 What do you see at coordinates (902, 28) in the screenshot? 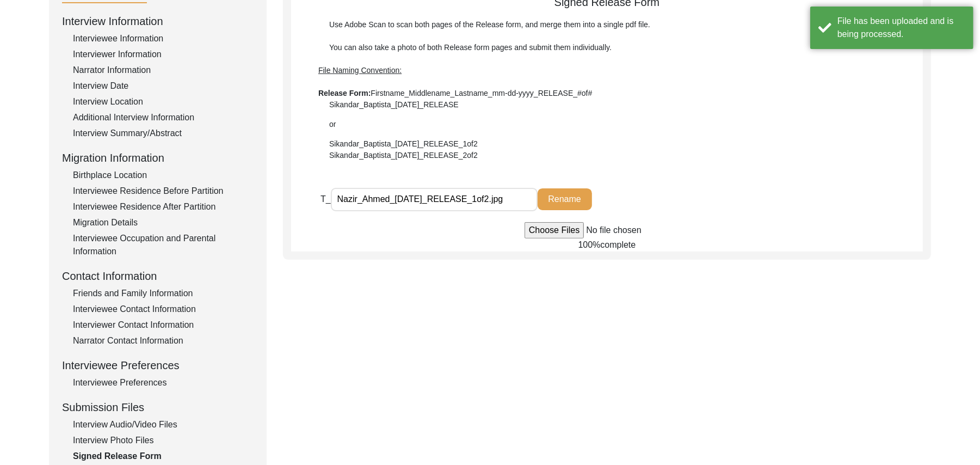
I see `div: File has been uploaded and is being processed.` at bounding box center [902, 28].